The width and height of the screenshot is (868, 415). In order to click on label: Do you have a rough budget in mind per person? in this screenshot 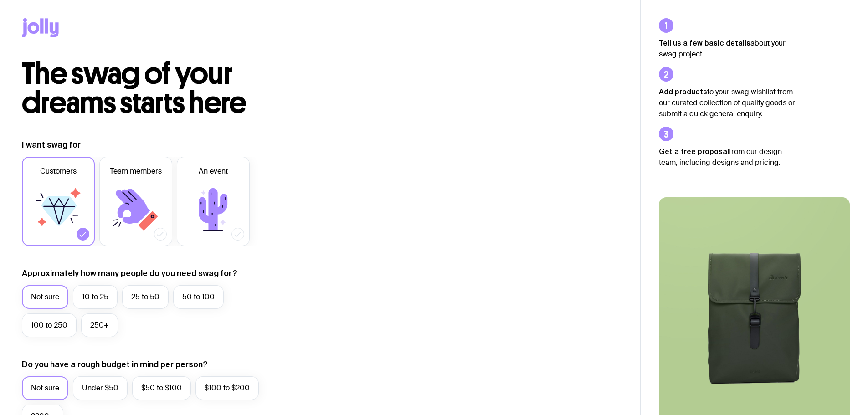, I will do `click(115, 365)`.